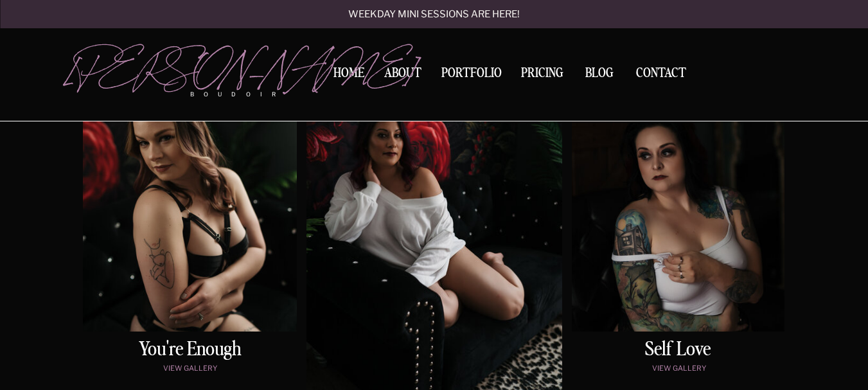  What do you see at coordinates (244, 94) in the screenshot?
I see `p: boudoir` at bounding box center [244, 94].